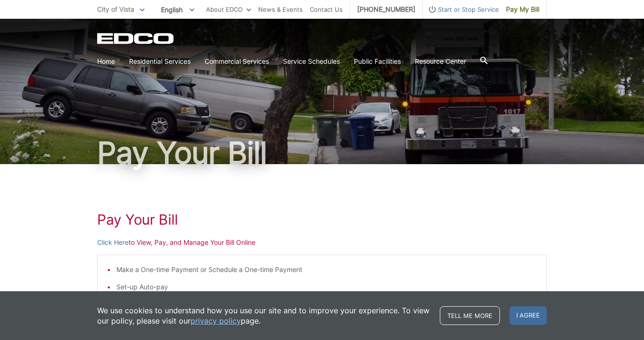  I want to click on a: Tell me more, so click(470, 316).